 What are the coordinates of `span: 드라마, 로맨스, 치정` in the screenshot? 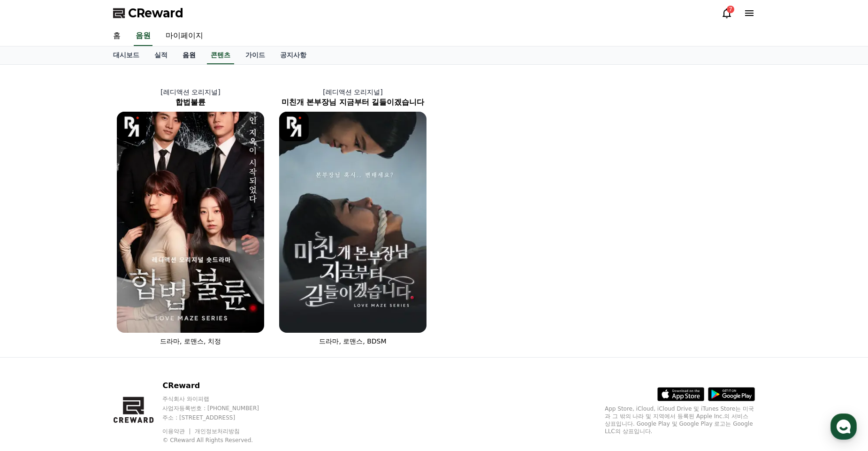 It's located at (191, 341).